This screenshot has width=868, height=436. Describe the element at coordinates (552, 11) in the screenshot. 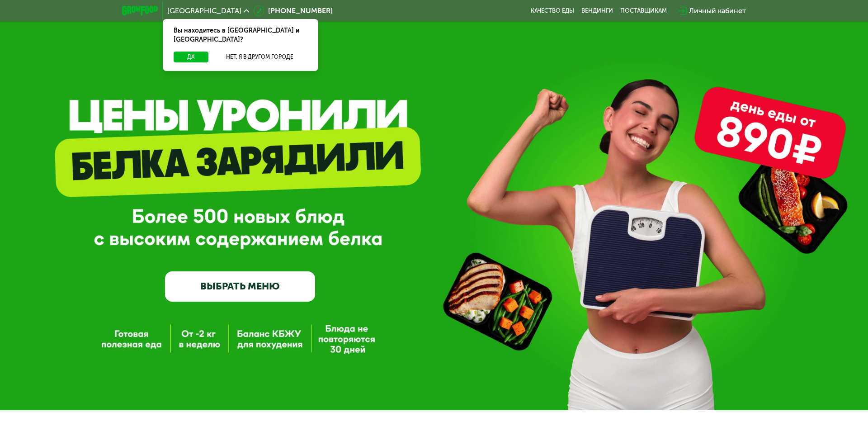

I see `a: Качество еды` at that location.